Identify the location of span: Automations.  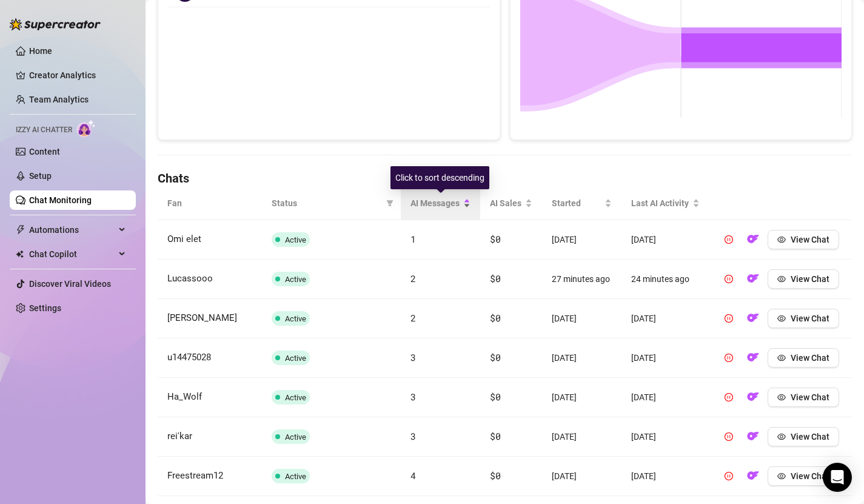
(72, 229).